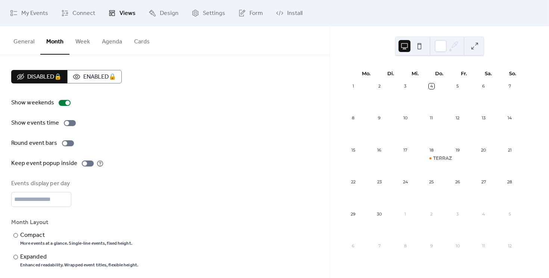 Image resolution: width=549 pixels, height=278 pixels. Describe the element at coordinates (84, 13) in the screenshot. I see `span: Connect` at that location.